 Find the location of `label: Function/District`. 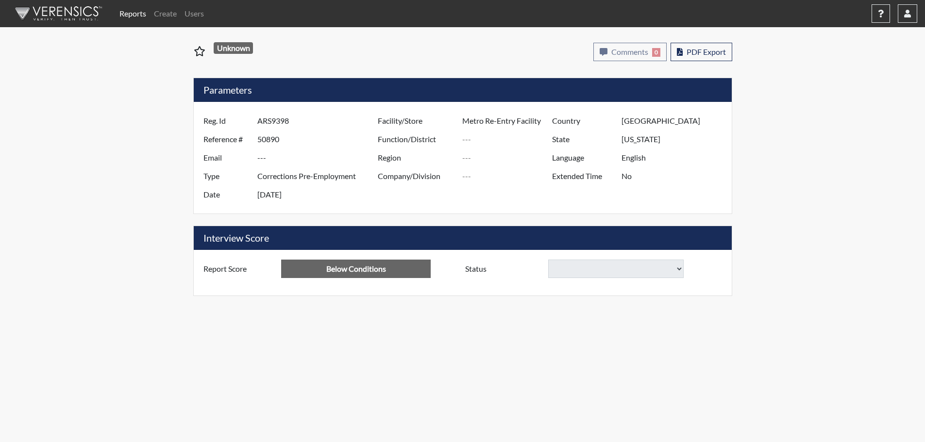

label: Function/District is located at coordinates (417, 139).